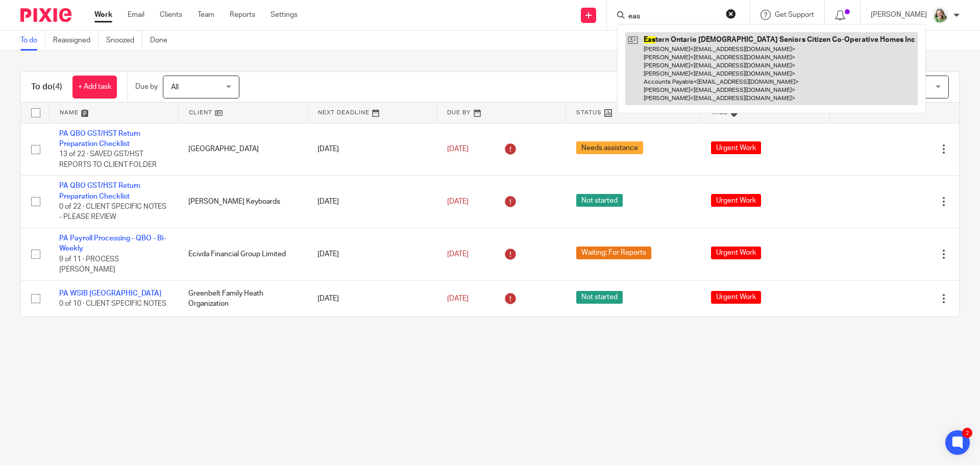 The width and height of the screenshot is (980, 465). I want to click on td: Ecivda Financial Group Limited, so click(243, 255).